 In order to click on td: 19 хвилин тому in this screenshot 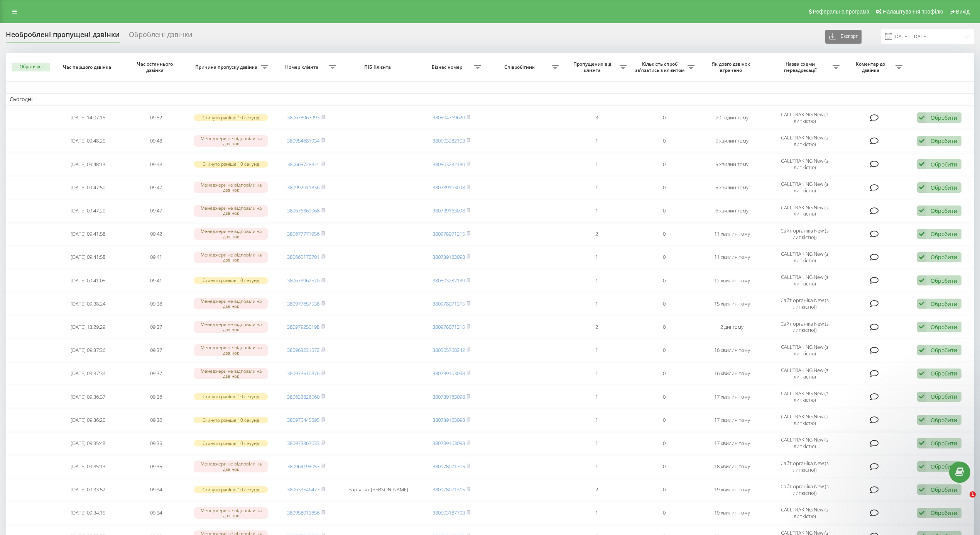, I will do `click(732, 490)`.